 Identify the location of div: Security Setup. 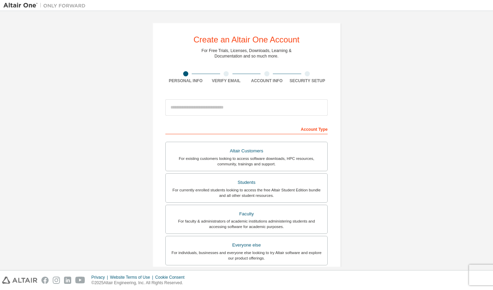
(308, 81).